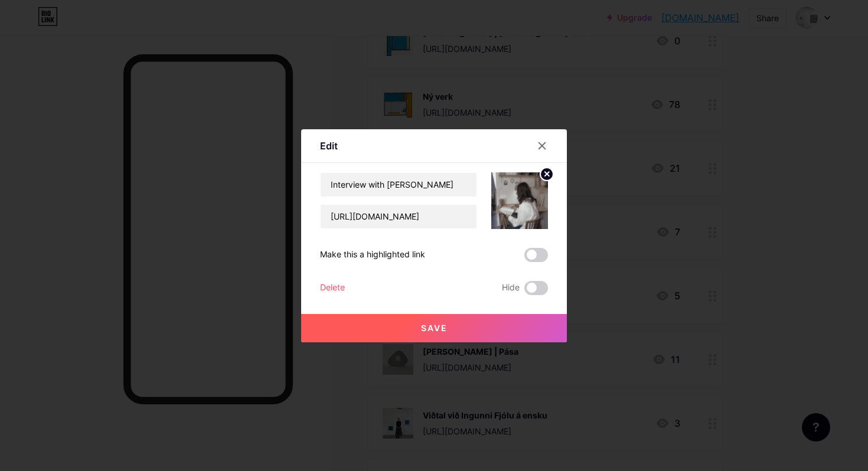 The width and height of the screenshot is (868, 471). Describe the element at coordinates (373, 255) in the screenshot. I see `div: Make this a highlighted link` at that location.